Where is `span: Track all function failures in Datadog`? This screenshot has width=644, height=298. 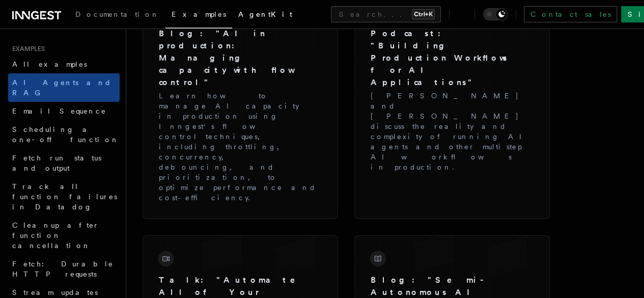 span: Track all function failures in Datadog is located at coordinates (65, 196).